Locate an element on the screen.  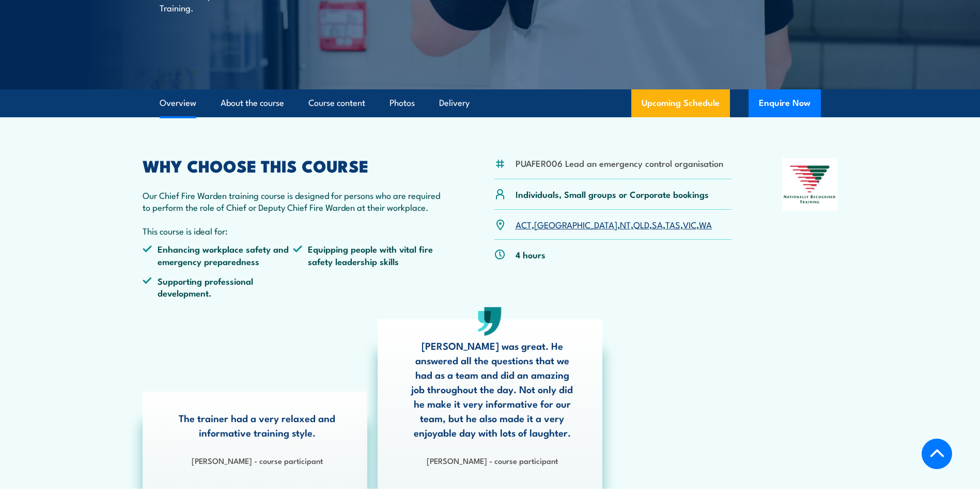
a: TAS is located at coordinates (673, 224).